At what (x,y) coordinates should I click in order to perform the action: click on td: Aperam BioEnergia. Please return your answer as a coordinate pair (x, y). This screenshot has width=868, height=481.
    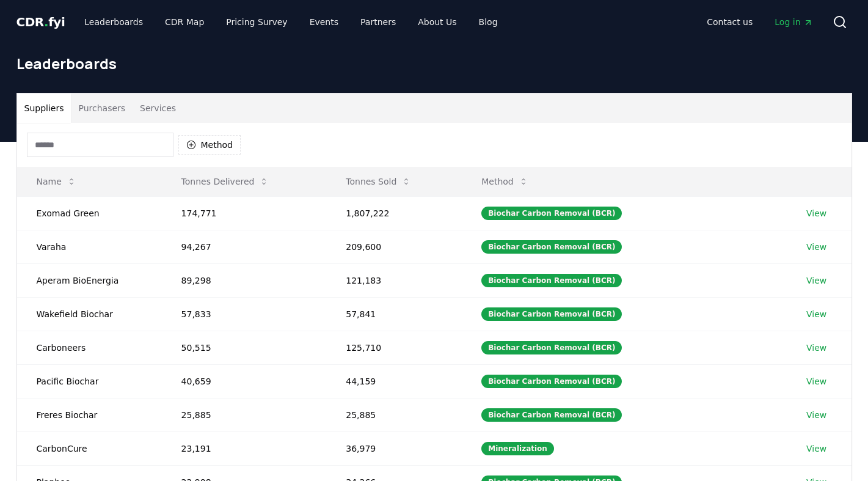
    Looking at the image, I should click on (89, 280).